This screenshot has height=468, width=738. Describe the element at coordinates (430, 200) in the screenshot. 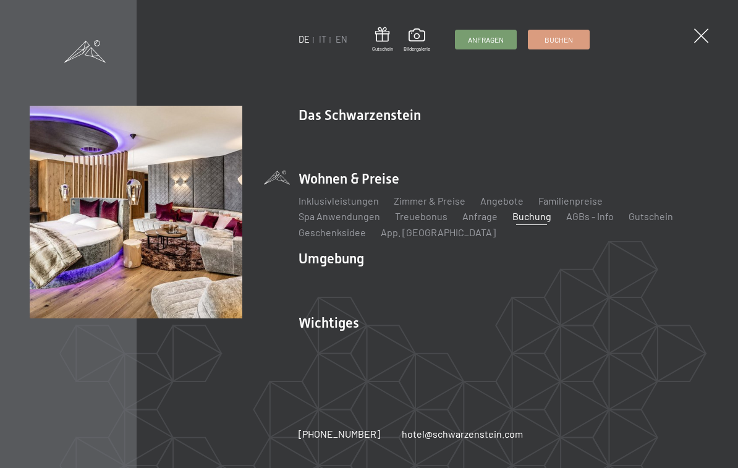

I see `a: Zimmer & Preise` at that location.